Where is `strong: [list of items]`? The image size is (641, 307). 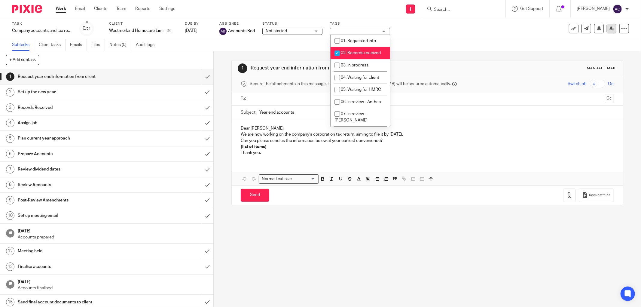 strong: [list of items] is located at coordinates (254, 147).